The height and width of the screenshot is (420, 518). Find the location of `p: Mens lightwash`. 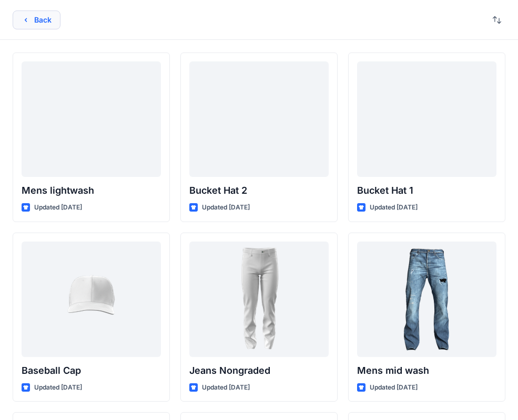

p: Mens lightwash is located at coordinates (91, 190).